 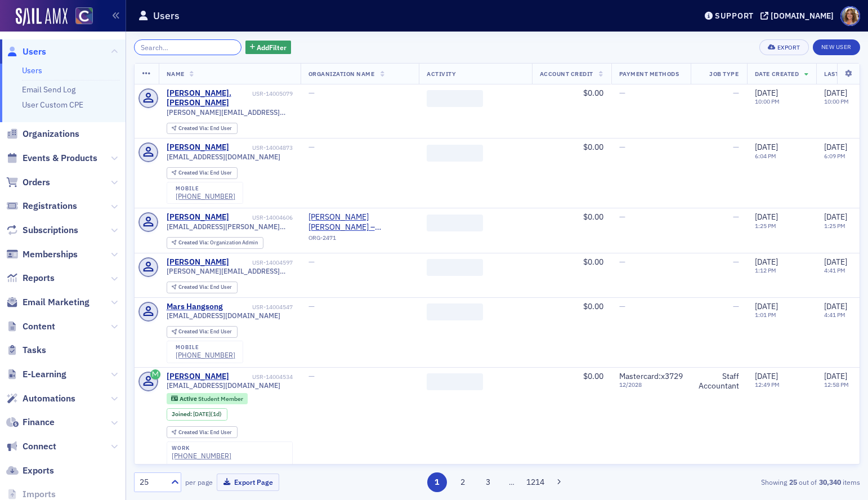 What do you see at coordinates (80, 17) in the screenshot?
I see `a: View Homepage` at bounding box center [80, 17].